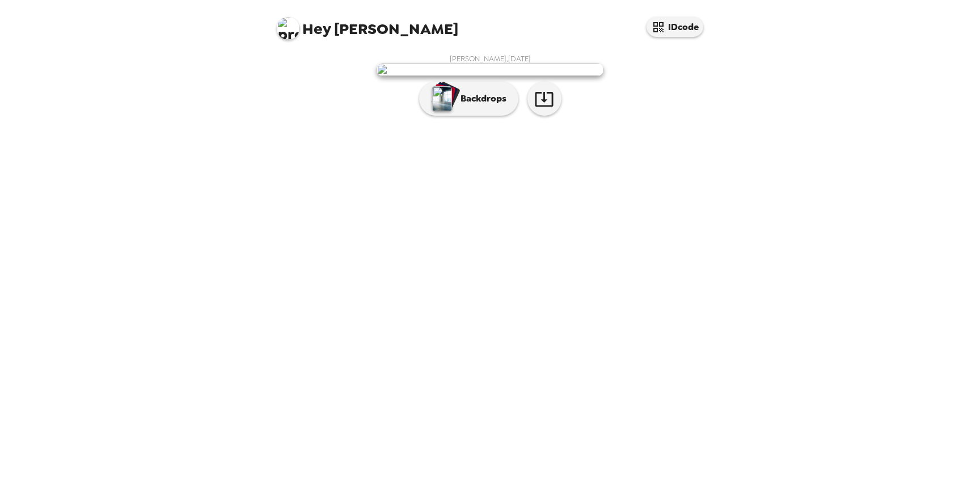 This screenshot has width=980, height=503. What do you see at coordinates (481, 99) in the screenshot?
I see `p: Backdrops` at bounding box center [481, 99].